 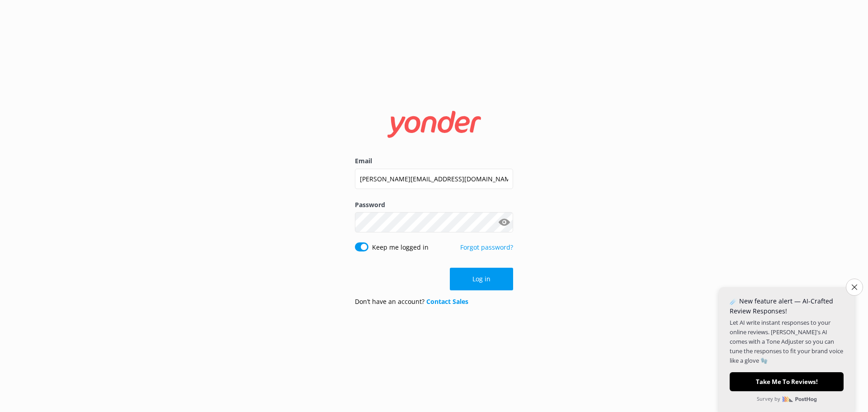 I want to click on label: Email, so click(x=434, y=161).